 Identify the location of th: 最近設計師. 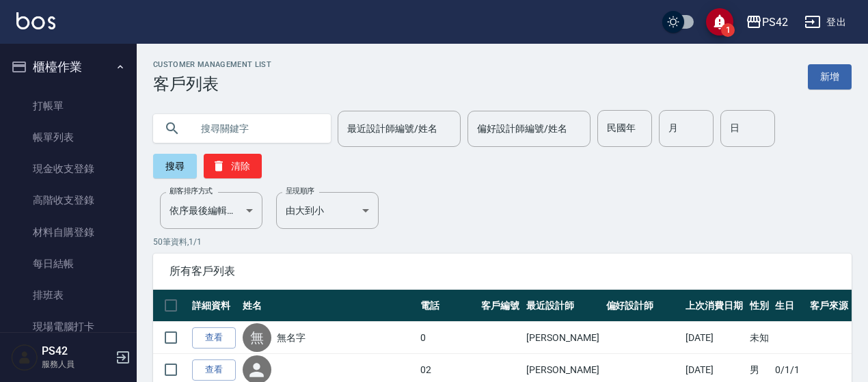
(563, 305).